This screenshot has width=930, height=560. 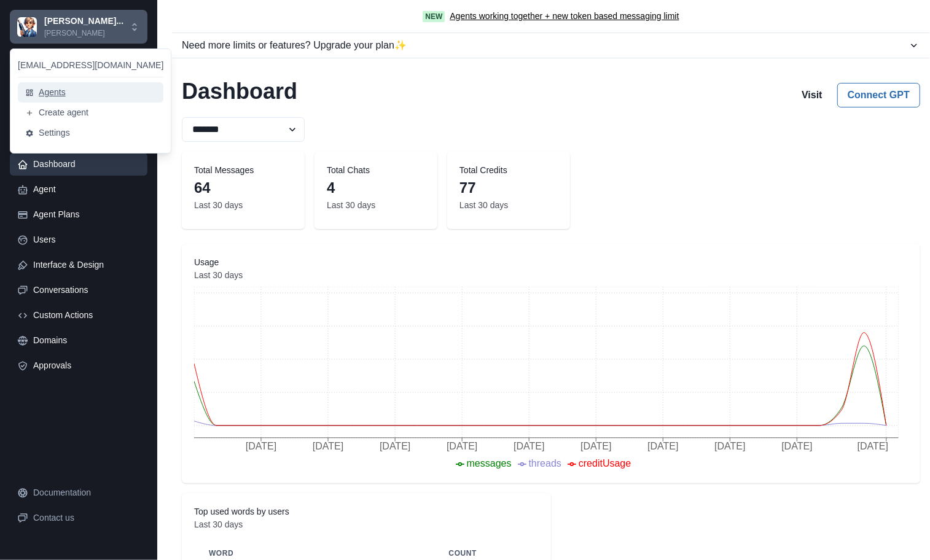 What do you see at coordinates (90, 113) in the screenshot?
I see `a: Create agent` at bounding box center [90, 113].